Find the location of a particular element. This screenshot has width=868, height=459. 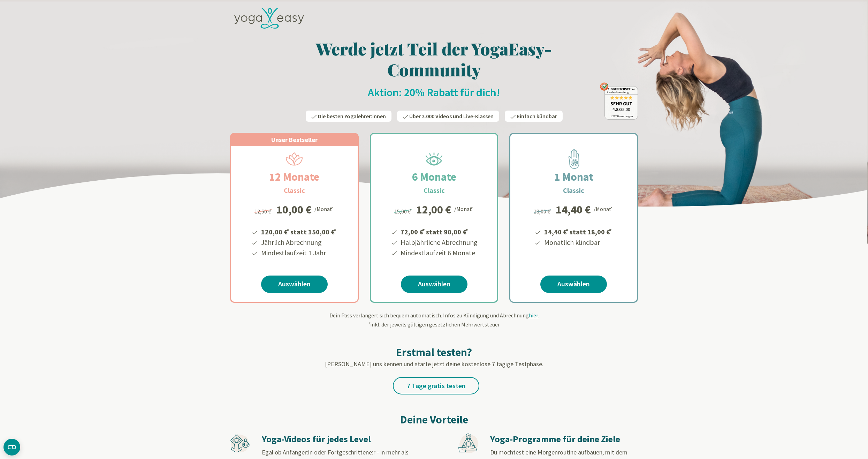

h1: Werde jetzt Teil der YogaEasy-Community is located at coordinates (434, 59).